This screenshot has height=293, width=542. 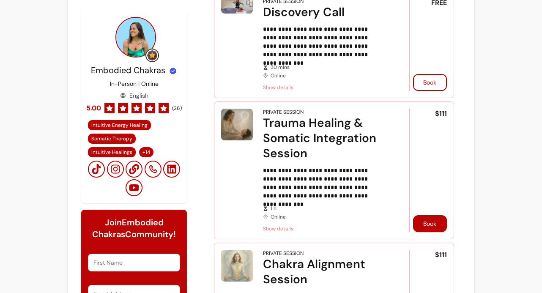 I want to click on div: Trauma Healing & Somatic Integration Session, so click(x=324, y=138).